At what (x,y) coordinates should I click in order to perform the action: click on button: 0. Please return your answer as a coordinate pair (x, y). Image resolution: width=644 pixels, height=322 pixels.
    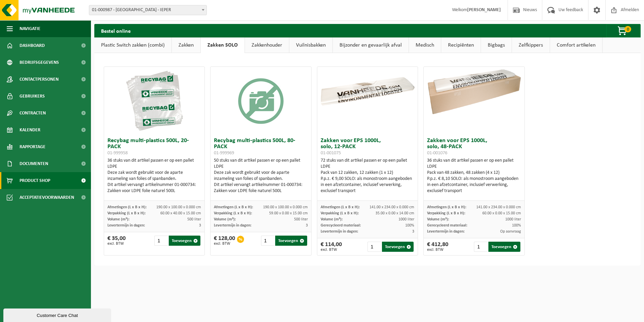
    Looking at the image, I should click on (623, 31).